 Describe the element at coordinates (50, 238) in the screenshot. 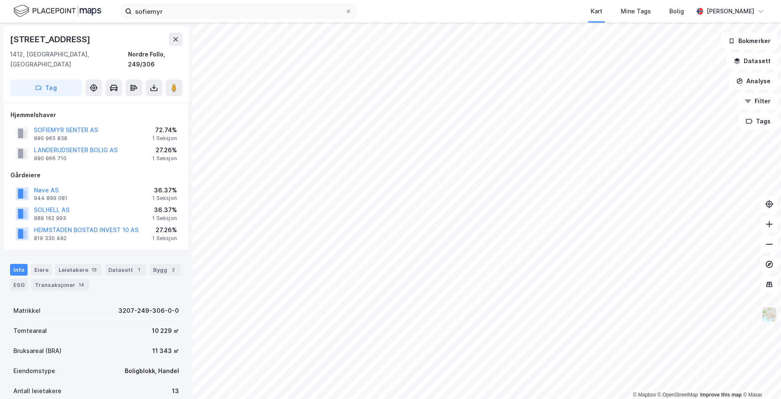

I see `div: 819 330 492` at that location.